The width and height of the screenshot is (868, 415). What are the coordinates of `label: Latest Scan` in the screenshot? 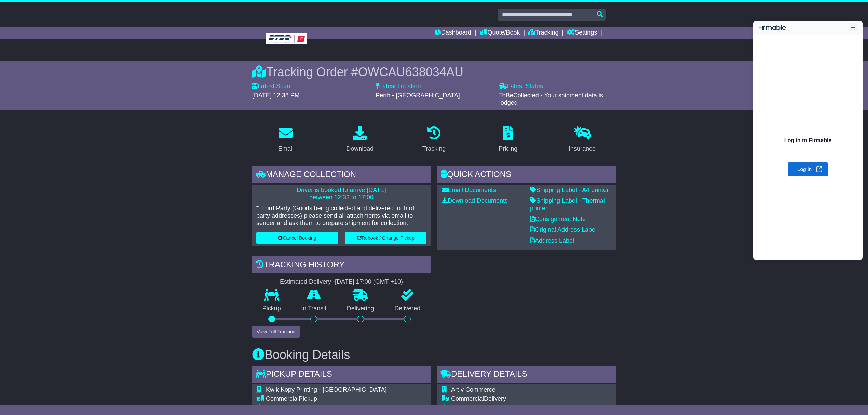 It's located at (271, 86).